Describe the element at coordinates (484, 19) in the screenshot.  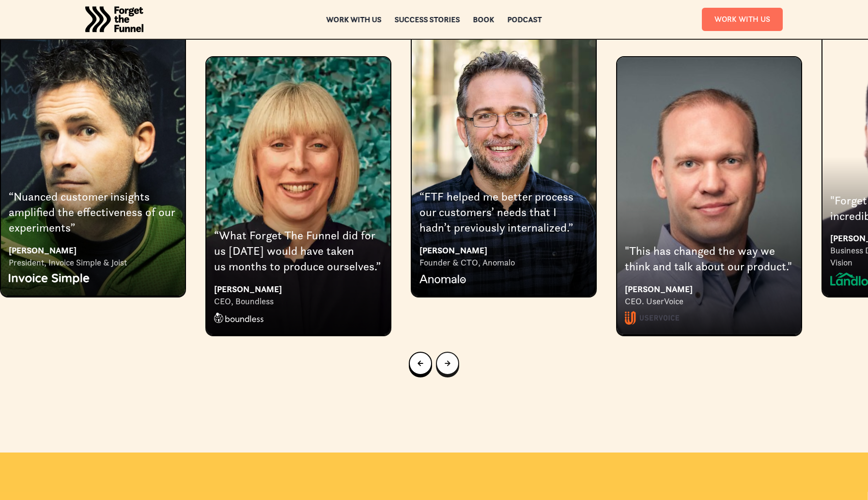
I see `a: Book` at that location.